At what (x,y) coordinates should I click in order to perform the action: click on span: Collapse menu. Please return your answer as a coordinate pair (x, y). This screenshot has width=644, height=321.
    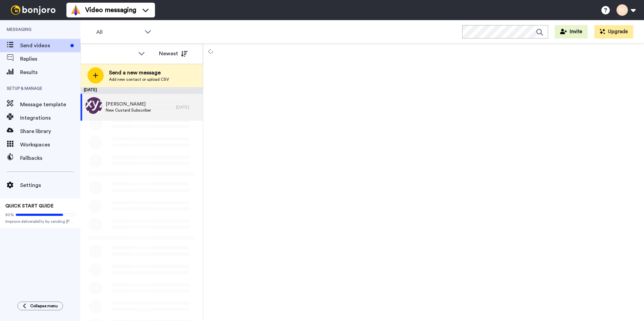
    Looking at the image, I should click on (44, 306).